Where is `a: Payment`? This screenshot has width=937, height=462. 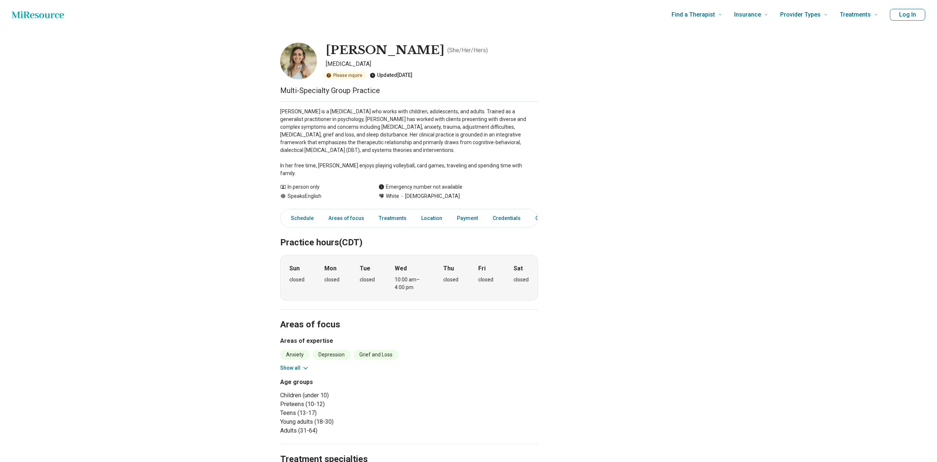
a: Payment is located at coordinates (467, 218).